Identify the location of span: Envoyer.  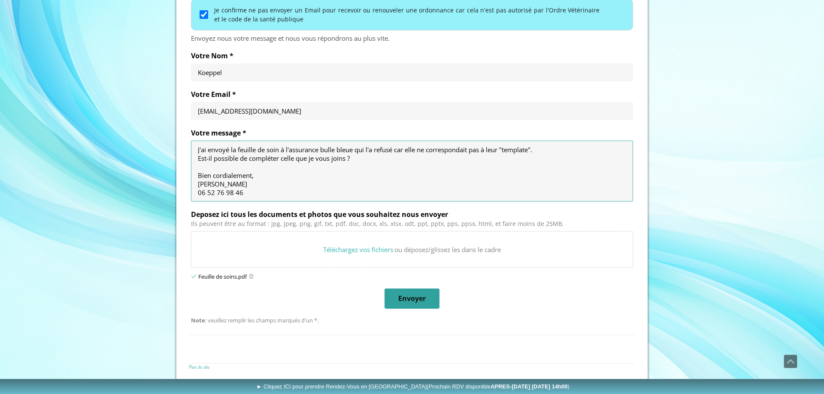
(412, 299).